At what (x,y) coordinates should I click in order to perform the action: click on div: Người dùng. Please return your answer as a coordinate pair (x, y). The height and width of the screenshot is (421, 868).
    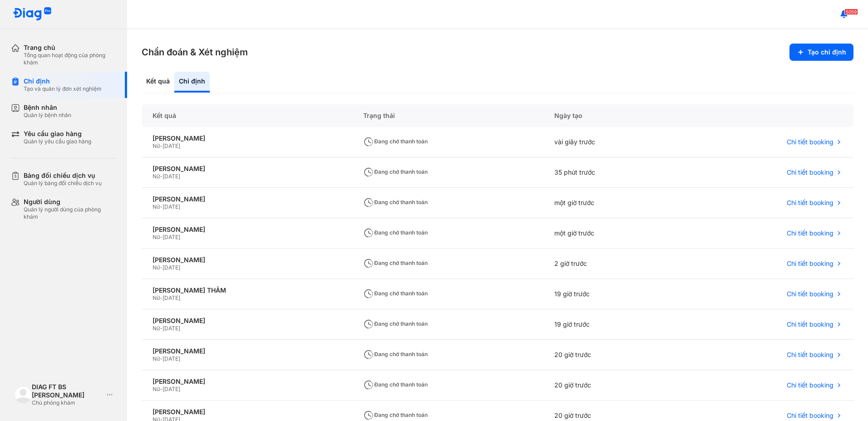
    Looking at the image, I should click on (70, 202).